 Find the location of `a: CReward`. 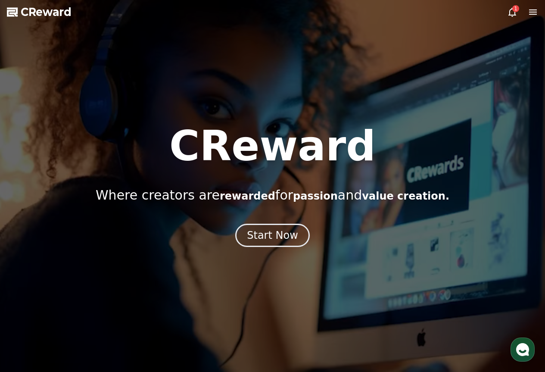

a: CReward is located at coordinates (39, 12).